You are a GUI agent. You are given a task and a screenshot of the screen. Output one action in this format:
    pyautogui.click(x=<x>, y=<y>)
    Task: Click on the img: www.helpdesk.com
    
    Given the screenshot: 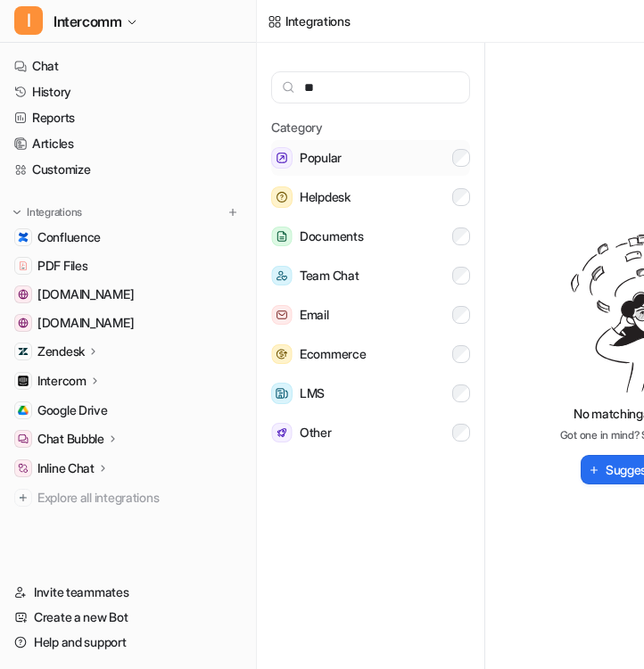 What is the action you would take?
    pyautogui.click(x=23, y=295)
    